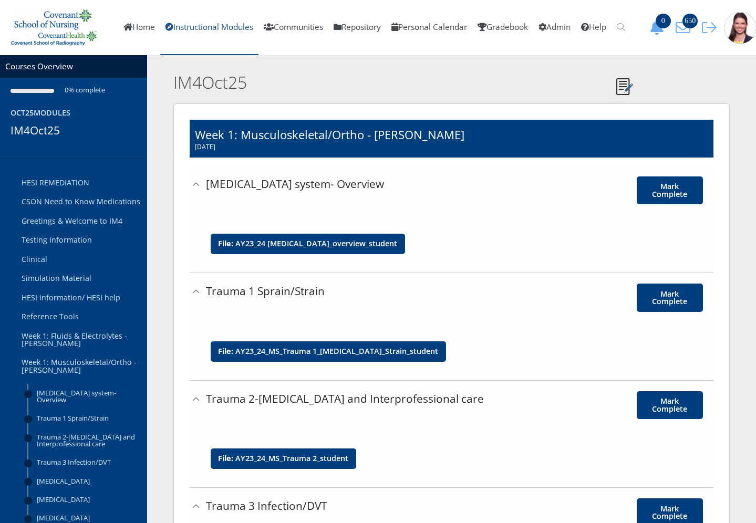 The height and width of the screenshot is (523, 756). What do you see at coordinates (659, 27) in the screenshot?
I see `button: 0` at bounding box center [659, 27].